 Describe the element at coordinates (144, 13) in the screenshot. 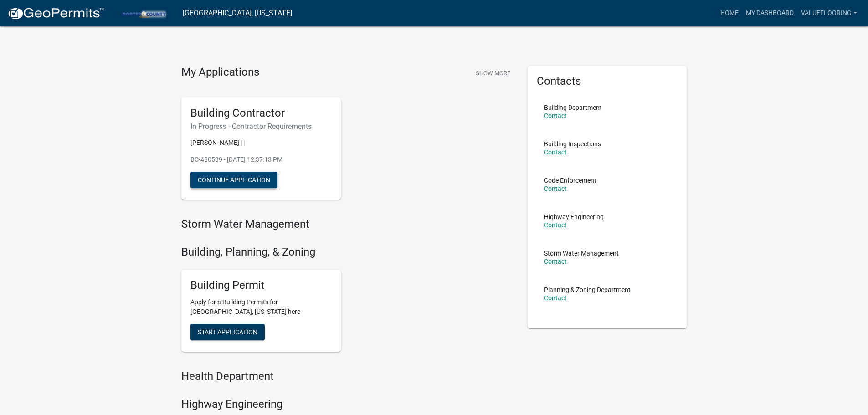

I see `img: Porter County, Indiana` at that location.